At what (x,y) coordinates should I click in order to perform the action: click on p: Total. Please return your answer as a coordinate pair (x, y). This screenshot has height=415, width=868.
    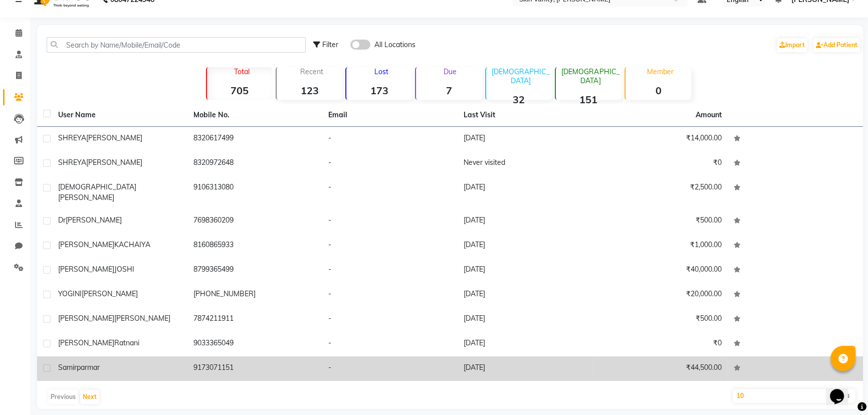
    Looking at the image, I should click on (241, 71).